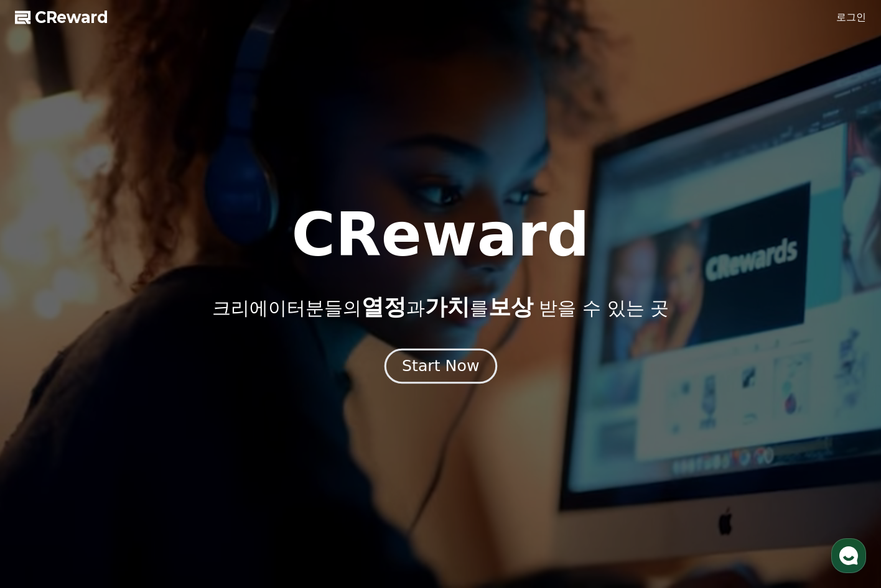 This screenshot has height=588, width=881. Describe the element at coordinates (42, 410) in the screenshot. I see `a: 홈` at that location.